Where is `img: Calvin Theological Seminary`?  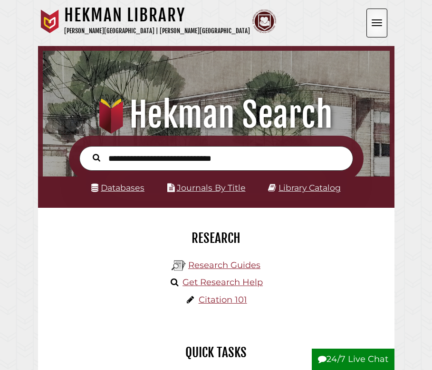 img: Calvin Theological Seminary is located at coordinates (264, 21).